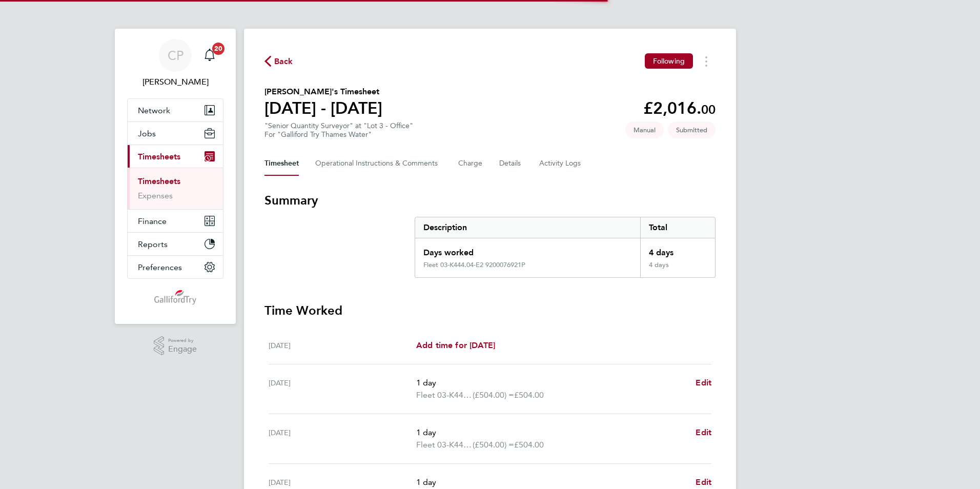  Describe the element at coordinates (175, 297) in the screenshot. I see `img: gallifordtry-logo-retina.png` at that location.